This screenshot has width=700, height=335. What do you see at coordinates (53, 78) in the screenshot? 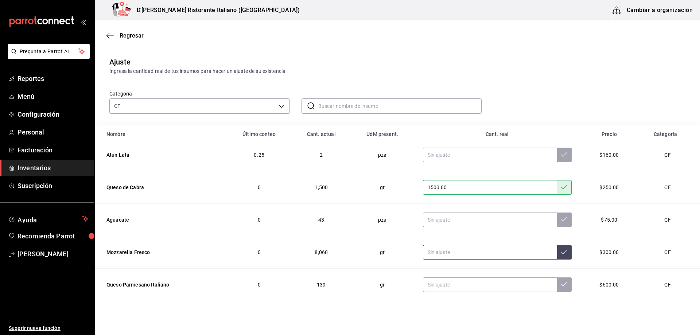
I see `span: Reportes` at bounding box center [53, 78].